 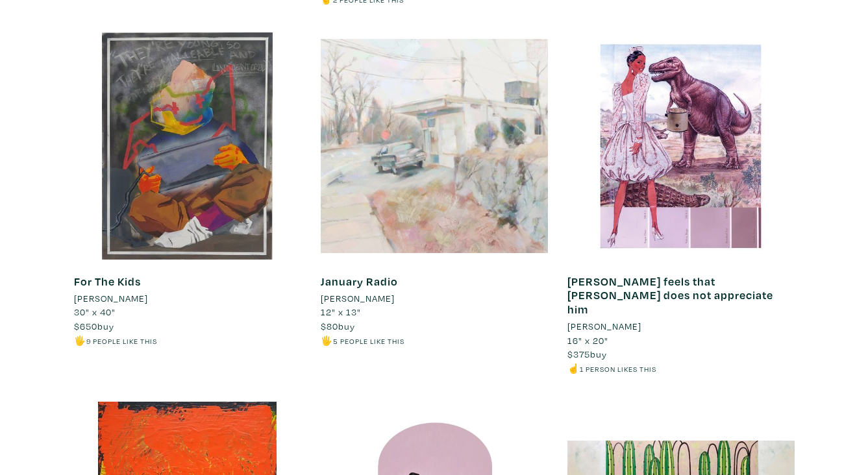 What do you see at coordinates (95, 311) in the screenshot?
I see `span: 30" x 40"` at bounding box center [95, 311].